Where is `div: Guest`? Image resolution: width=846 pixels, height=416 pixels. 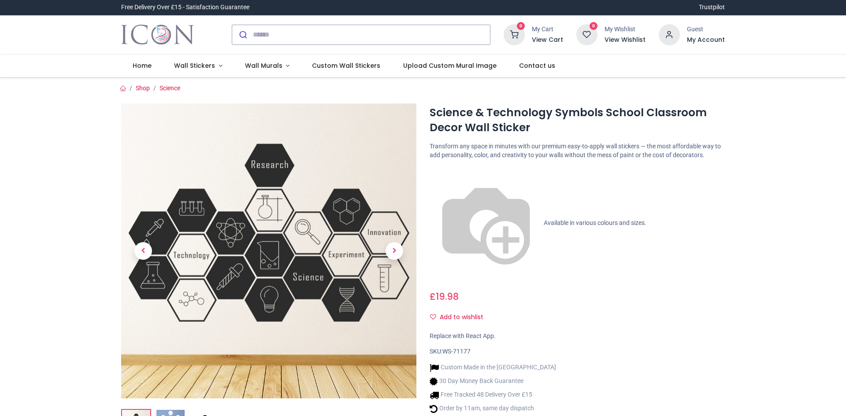
div: Guest is located at coordinates (706, 30).